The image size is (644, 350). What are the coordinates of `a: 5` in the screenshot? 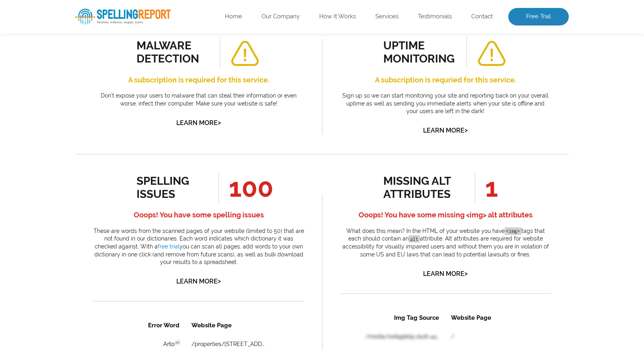 It's located at (117, 226).